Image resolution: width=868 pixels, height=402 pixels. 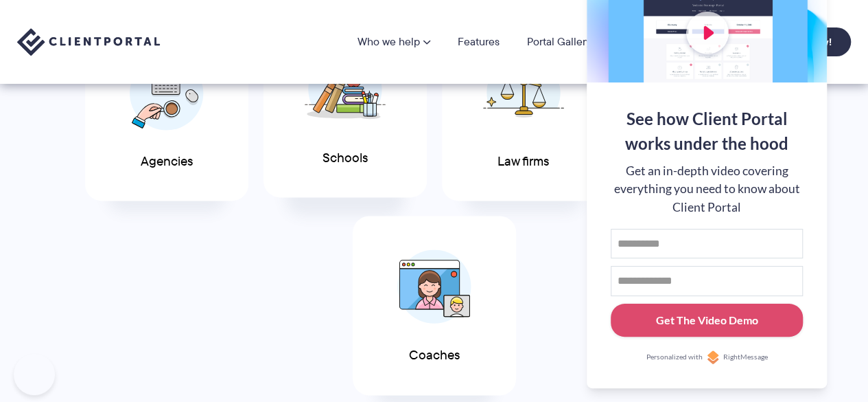 I want to click on img: Personalized with RightMessage, so click(x=713, y=357).